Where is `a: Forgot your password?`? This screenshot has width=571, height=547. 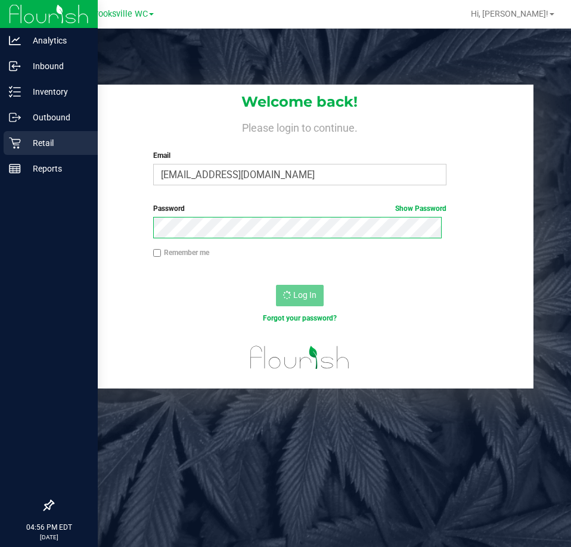
a: Forgot your password? is located at coordinates (300, 318).